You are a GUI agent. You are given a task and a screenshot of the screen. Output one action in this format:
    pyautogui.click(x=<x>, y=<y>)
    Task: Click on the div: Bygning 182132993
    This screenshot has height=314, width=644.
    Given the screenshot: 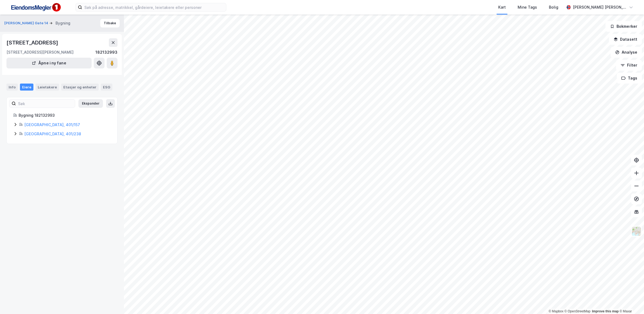 What is the action you would take?
    pyautogui.click(x=65, y=115)
    